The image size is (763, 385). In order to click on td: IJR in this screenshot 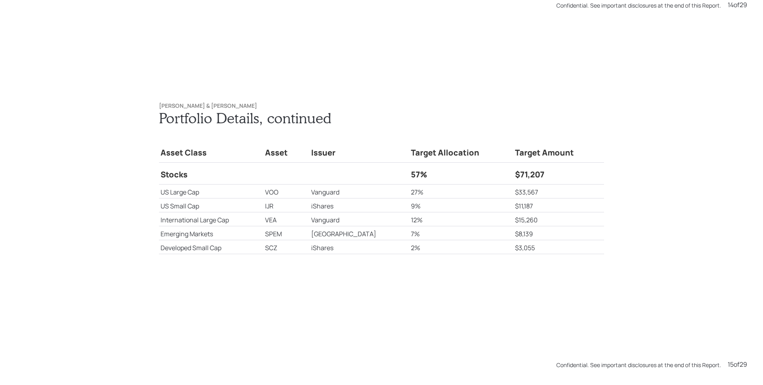, I will do `click(287, 205)`.